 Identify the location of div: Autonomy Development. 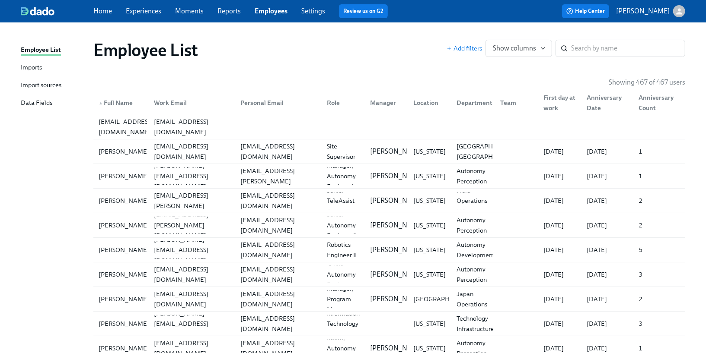
(476, 250).